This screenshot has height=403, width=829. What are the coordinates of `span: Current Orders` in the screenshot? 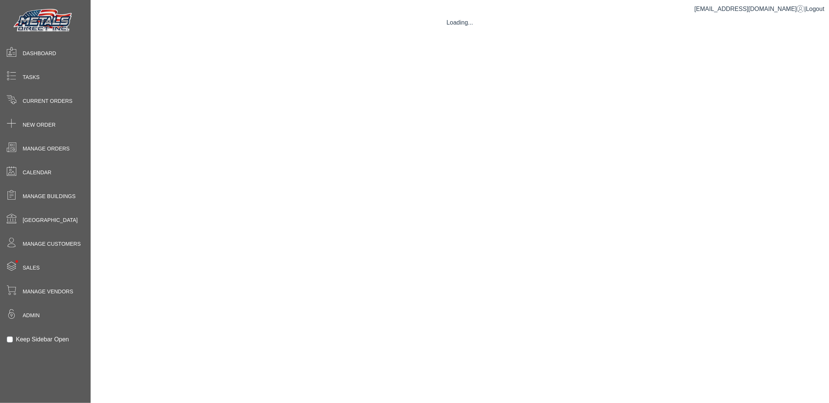 It's located at (48, 101).